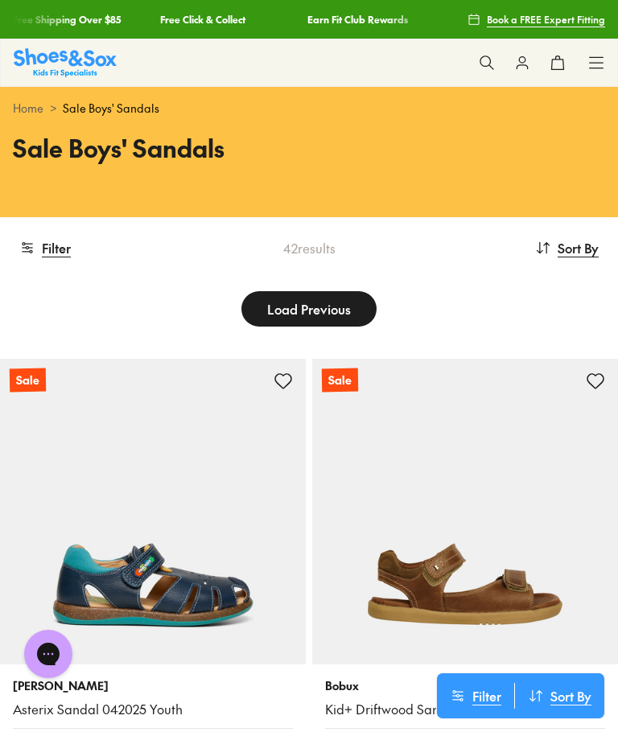 The image size is (618, 732). Describe the element at coordinates (28, 108) in the screenshot. I see `a: Home` at that location.